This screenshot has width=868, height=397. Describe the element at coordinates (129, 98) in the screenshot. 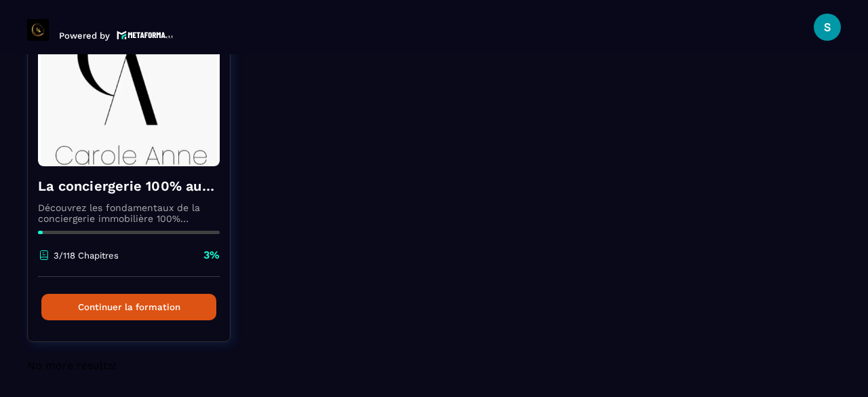

I see `img: formation-background` at that location.